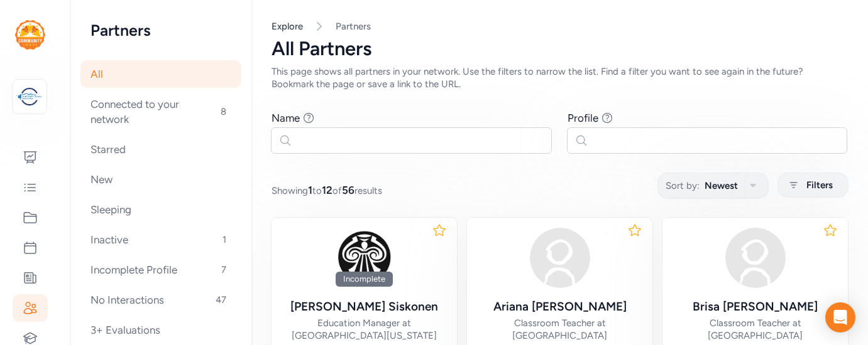 The height and width of the screenshot is (345, 868). What do you see at coordinates (161, 180) in the screenshot?
I see `div: New` at bounding box center [161, 180].